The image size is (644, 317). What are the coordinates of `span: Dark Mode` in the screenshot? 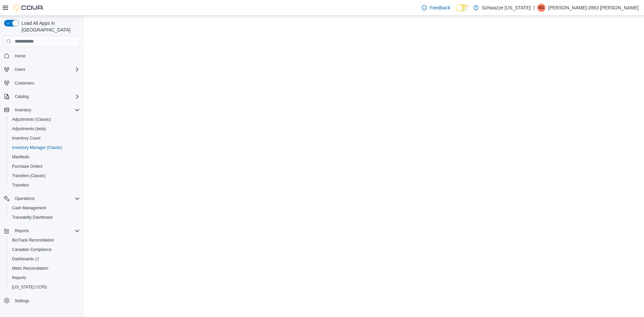 It's located at (456, 11).